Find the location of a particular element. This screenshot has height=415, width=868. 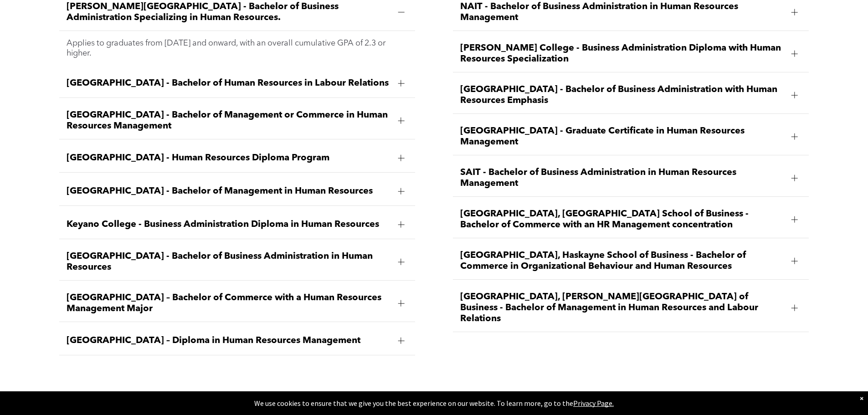

a: Privacy Page. is located at coordinates (593, 403).